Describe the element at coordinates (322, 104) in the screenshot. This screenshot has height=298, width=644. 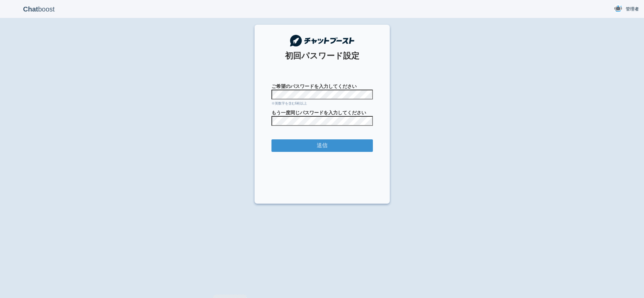
I see `div: ※英数字を含む6桁以上` at that location.